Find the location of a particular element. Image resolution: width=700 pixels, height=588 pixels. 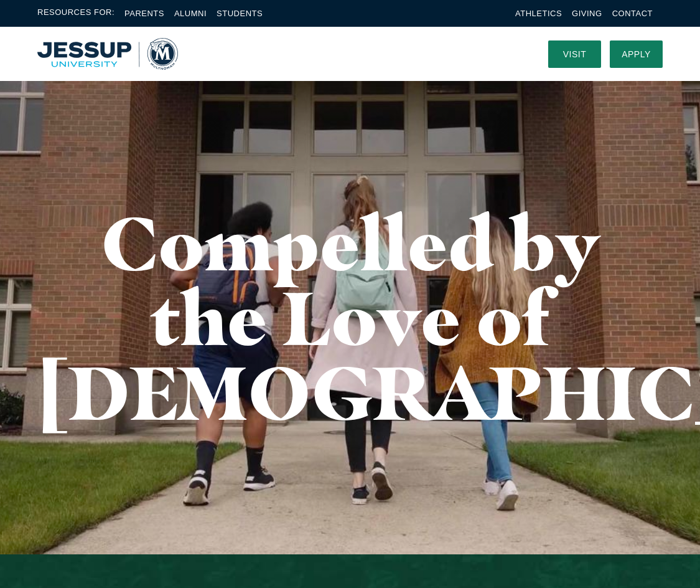

a: Home is located at coordinates (108, 54).